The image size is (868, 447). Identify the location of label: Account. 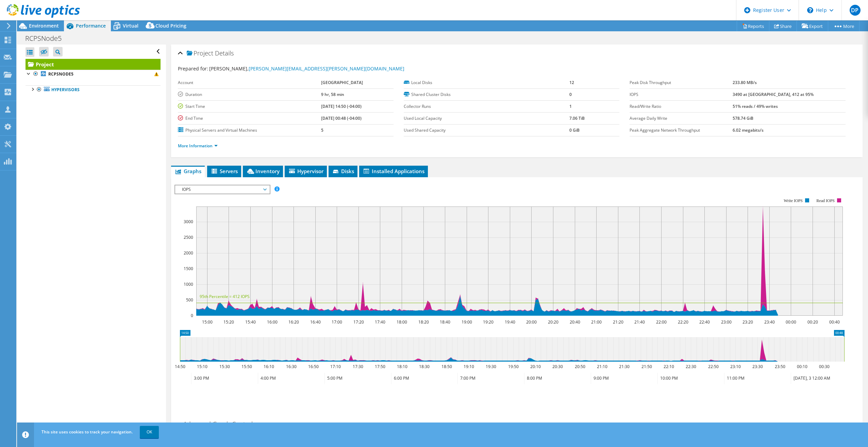
(250, 83).